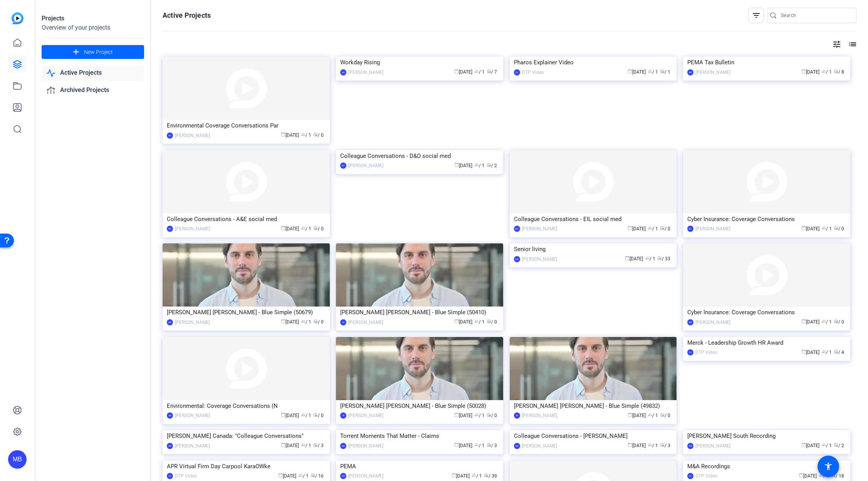 This screenshot has width=868, height=481. What do you see at coordinates (828, 466) in the screenshot?
I see `mat-icon: accessibility` at bounding box center [828, 466].